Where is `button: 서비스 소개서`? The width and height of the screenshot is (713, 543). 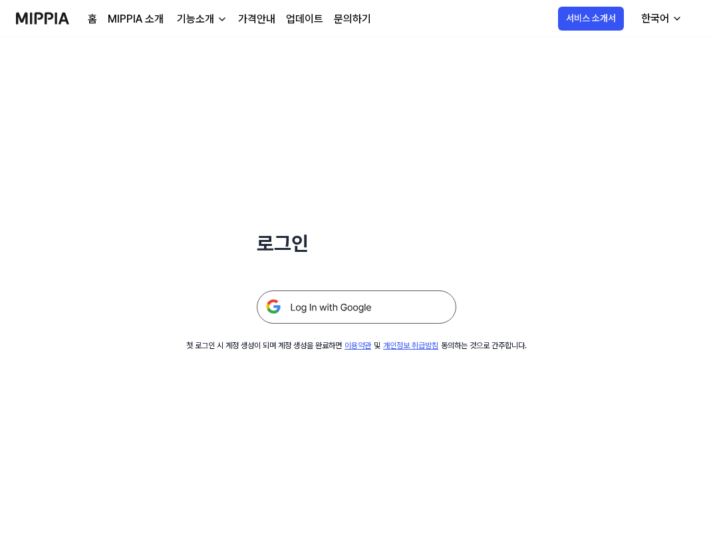 button: 서비스 소개서 is located at coordinates (591, 19).